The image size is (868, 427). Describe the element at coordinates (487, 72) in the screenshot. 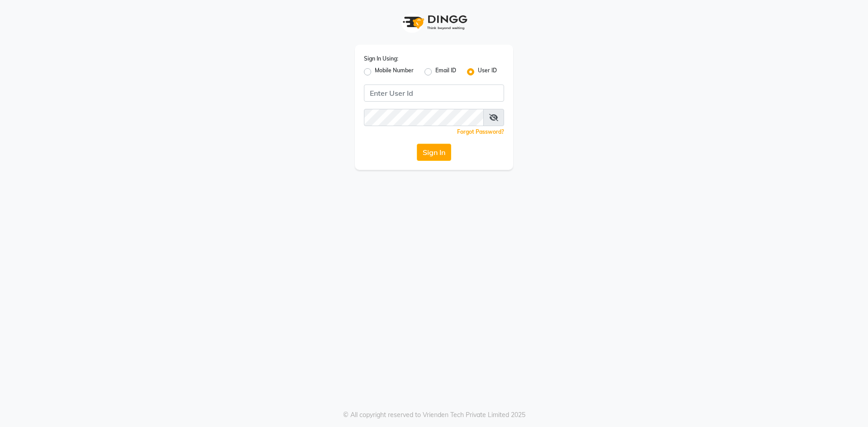

I see `label: User ID` at that location.